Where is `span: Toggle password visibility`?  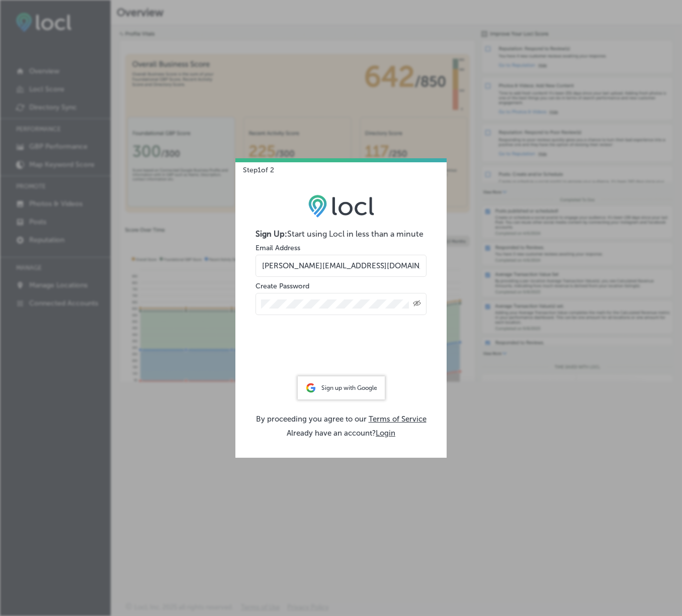 span: Toggle password visibility is located at coordinates (416, 304).